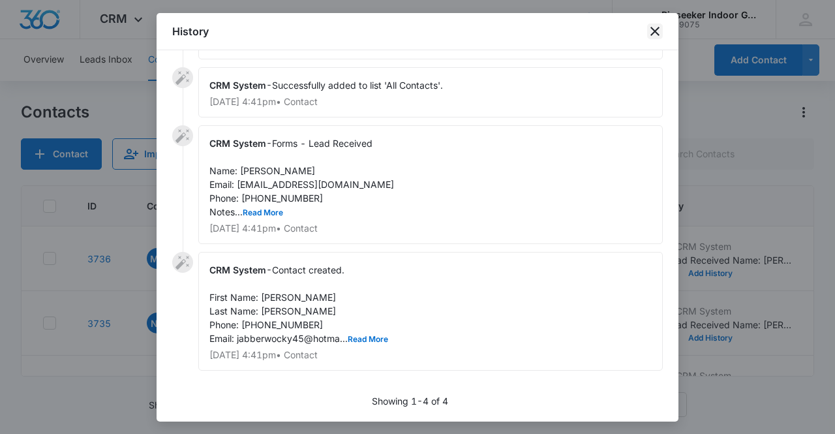 The width and height of the screenshot is (835, 434). Describe the element at coordinates (357, 85) in the screenshot. I see `span: Successfully added to list 'All Contacts'.` at that location.